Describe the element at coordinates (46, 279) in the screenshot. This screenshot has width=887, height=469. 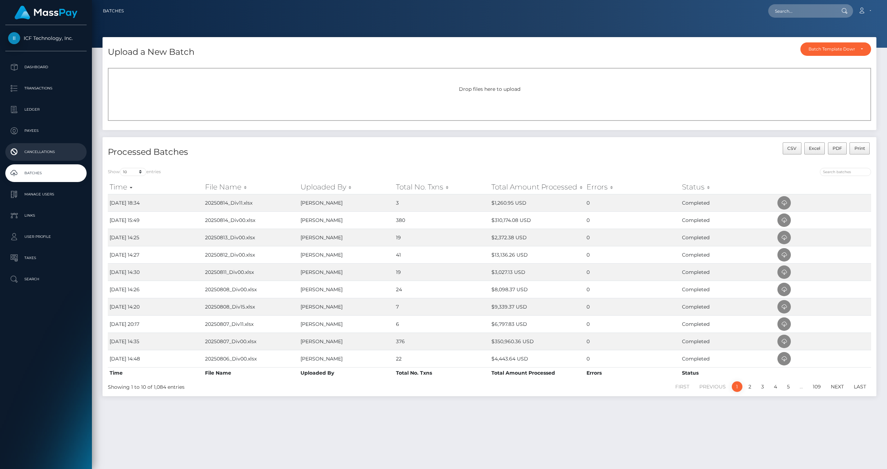
I see `a: Search` at that location.